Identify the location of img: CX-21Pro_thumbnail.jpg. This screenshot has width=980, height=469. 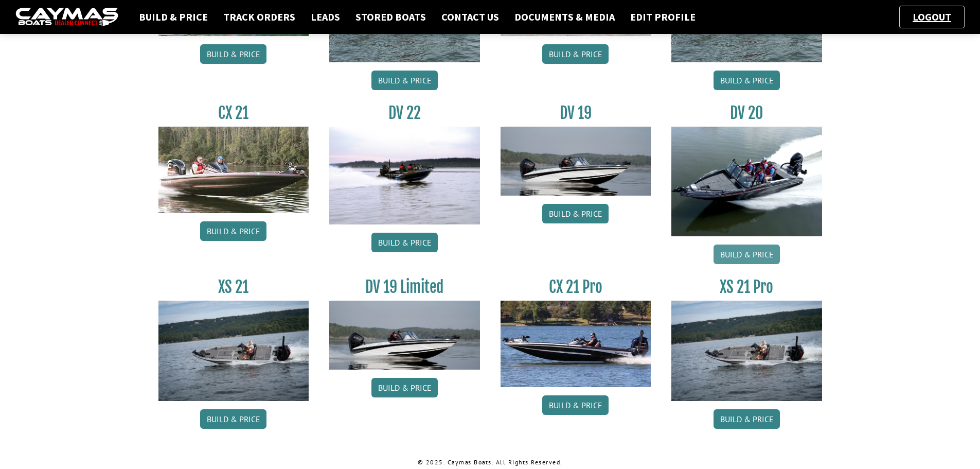
(575, 344).